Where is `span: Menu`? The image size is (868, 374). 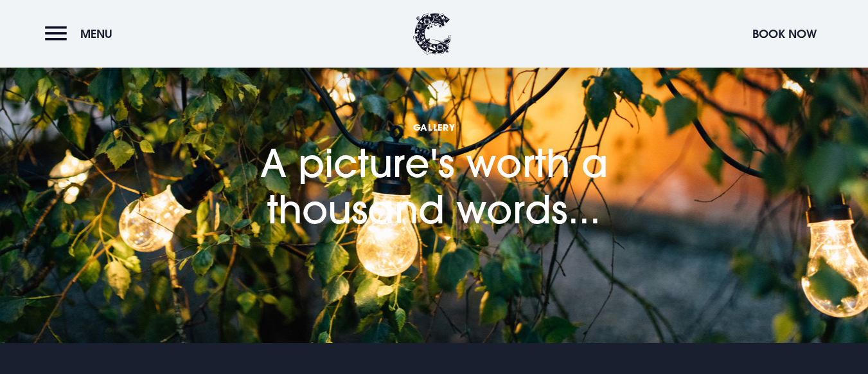 span: Menu is located at coordinates (97, 33).